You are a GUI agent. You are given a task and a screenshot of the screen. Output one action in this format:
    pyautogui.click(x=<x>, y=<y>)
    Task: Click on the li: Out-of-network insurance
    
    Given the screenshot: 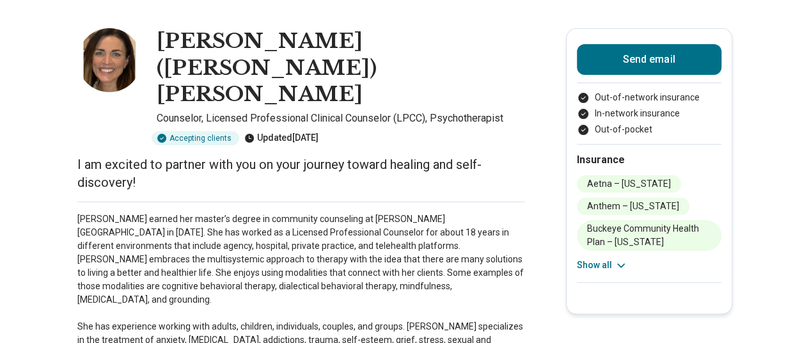 What is the action you would take?
    pyautogui.click(x=649, y=97)
    